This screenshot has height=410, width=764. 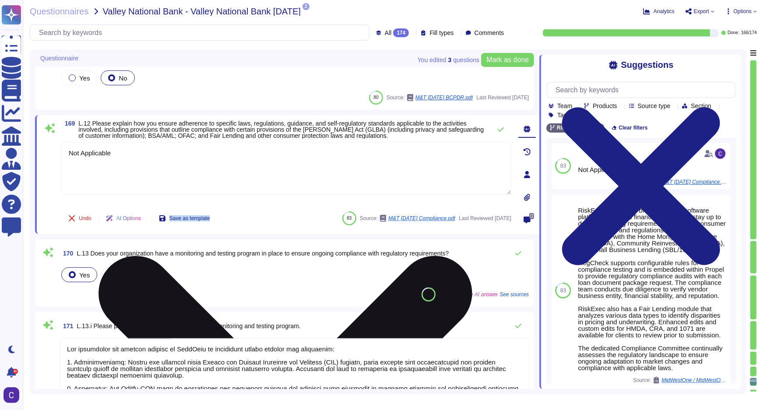 I want to click on span: Questionnaire, so click(x=59, y=58).